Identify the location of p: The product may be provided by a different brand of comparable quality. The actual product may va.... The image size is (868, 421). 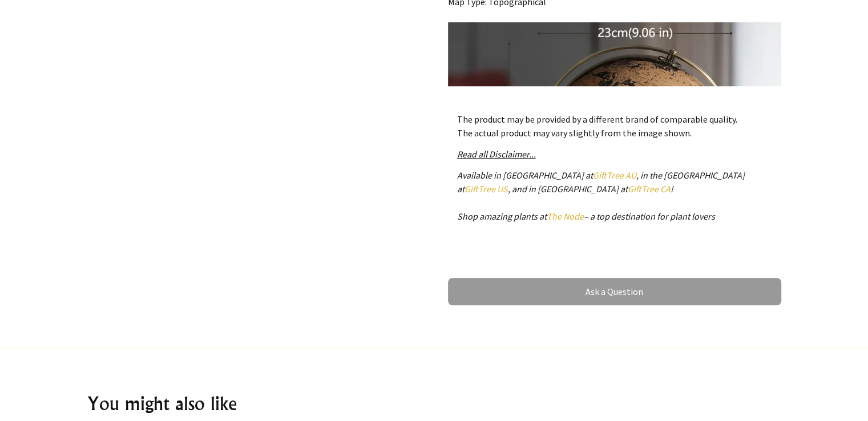
(615, 126).